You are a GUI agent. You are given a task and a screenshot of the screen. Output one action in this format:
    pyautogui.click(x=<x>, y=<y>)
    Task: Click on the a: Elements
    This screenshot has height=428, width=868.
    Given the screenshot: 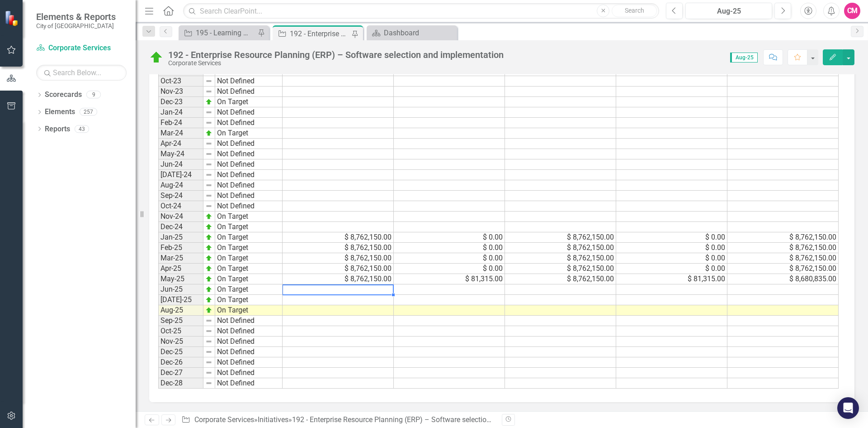 What is the action you would take?
    pyautogui.click(x=59, y=112)
    